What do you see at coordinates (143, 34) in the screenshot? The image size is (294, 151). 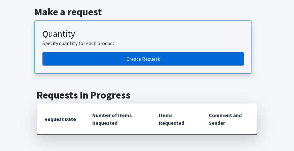 I see `h3: Quantity` at bounding box center [143, 34].